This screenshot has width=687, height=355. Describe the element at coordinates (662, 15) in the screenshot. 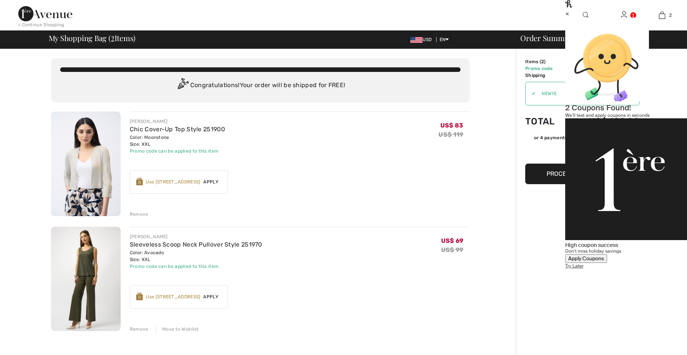

I see `a: 2` at that location.